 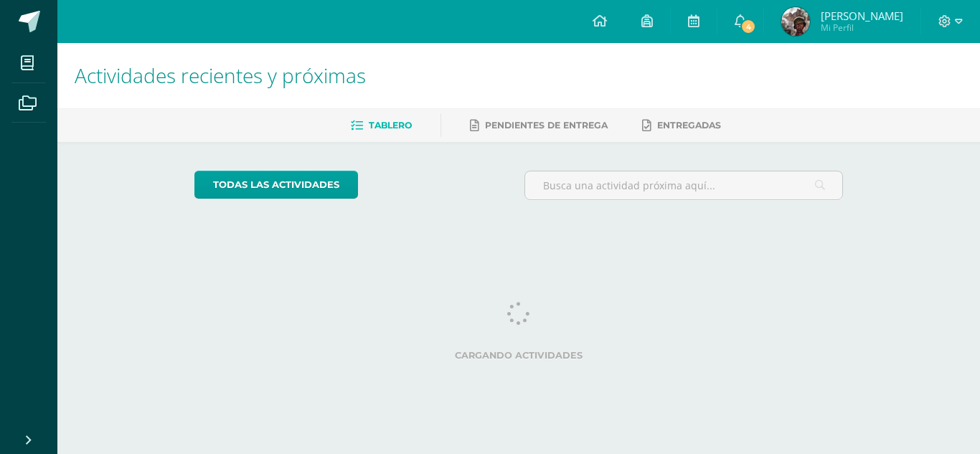 What do you see at coordinates (689, 125) in the screenshot?
I see `span: Entregadas` at bounding box center [689, 125].